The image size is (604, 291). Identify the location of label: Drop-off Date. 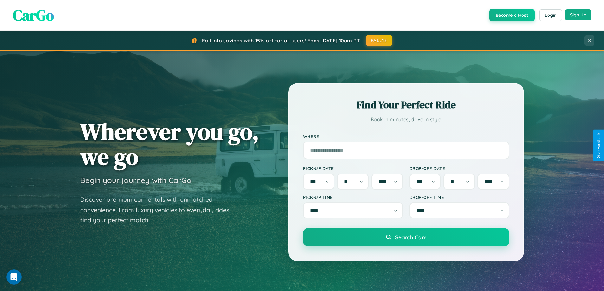
(459, 168).